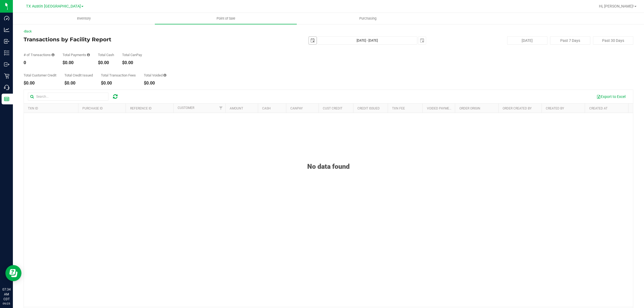 This screenshot has width=644, height=308. I want to click on a: Customer, so click(186, 108).